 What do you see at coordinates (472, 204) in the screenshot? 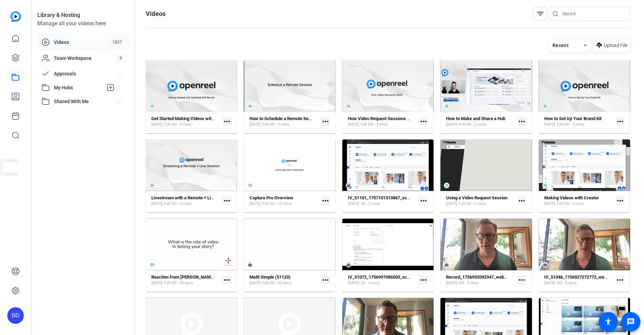
I see `span: Full HD - 1 mins` at bounding box center [472, 204].